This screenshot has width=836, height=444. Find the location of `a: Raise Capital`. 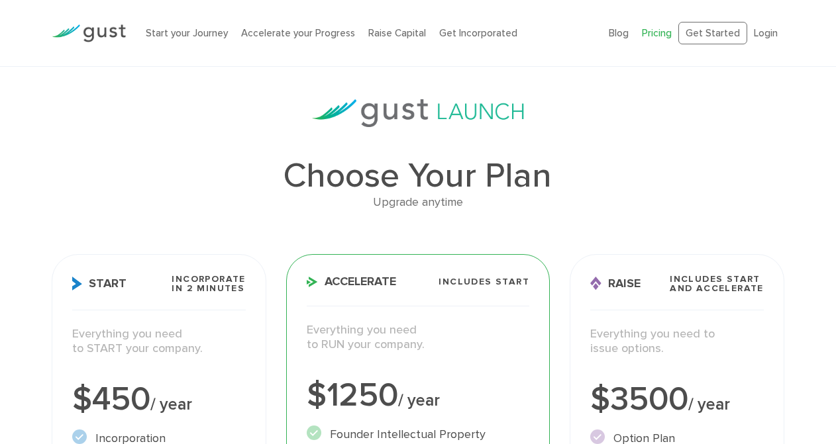

a: Raise Capital is located at coordinates (397, 33).